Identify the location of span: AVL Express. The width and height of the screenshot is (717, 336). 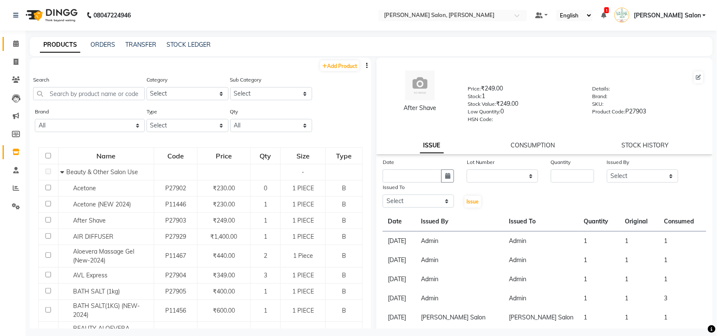
(90, 275).